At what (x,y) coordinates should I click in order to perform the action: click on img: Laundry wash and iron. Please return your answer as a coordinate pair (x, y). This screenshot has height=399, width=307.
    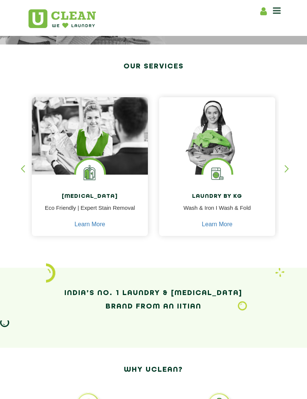
    Looking at the image, I should click on (279, 272).